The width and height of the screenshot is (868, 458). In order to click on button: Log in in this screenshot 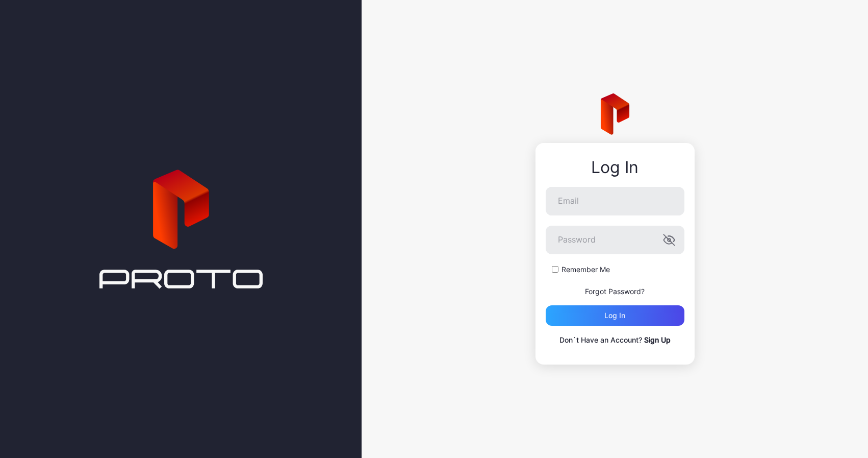, I will do `click(615, 315)`.